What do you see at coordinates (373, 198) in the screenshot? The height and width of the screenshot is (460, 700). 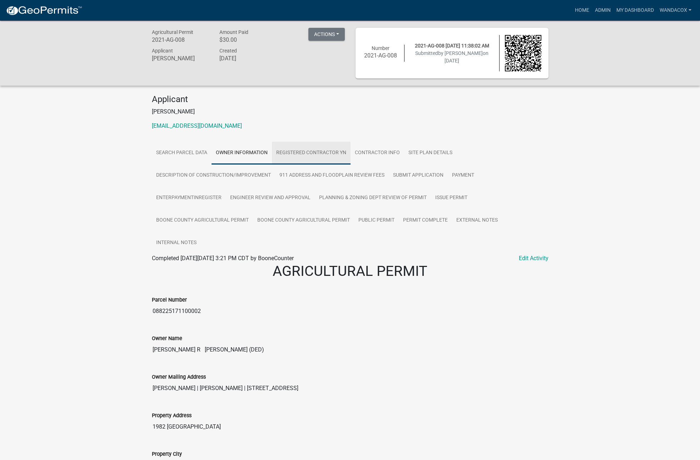 I see `a: Planning & Zoning Dept Review of Permit` at bounding box center [373, 198].